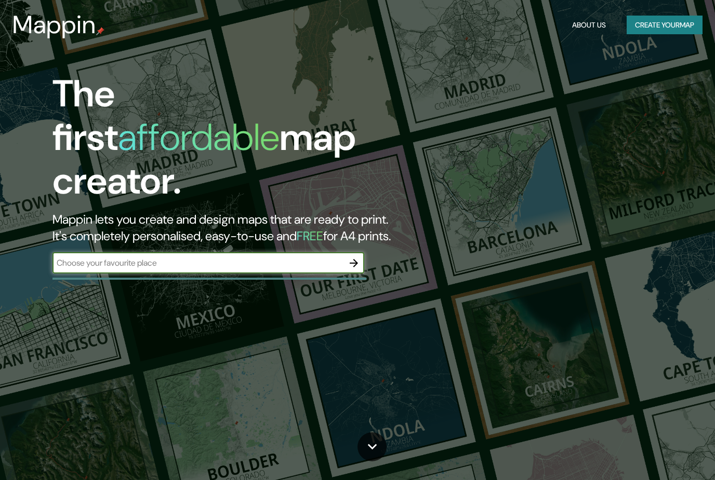  I want to click on img: mappin-pin, so click(100, 31).